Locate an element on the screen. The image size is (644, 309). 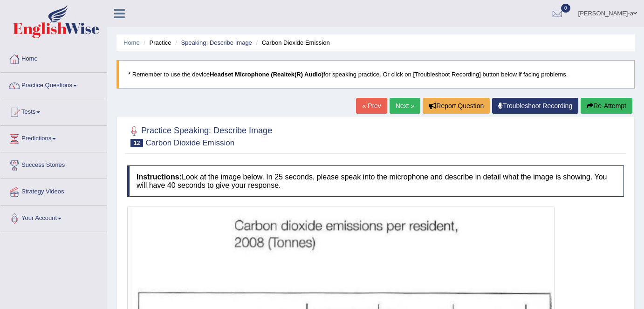
a: Practice Questions is located at coordinates (53, 85).